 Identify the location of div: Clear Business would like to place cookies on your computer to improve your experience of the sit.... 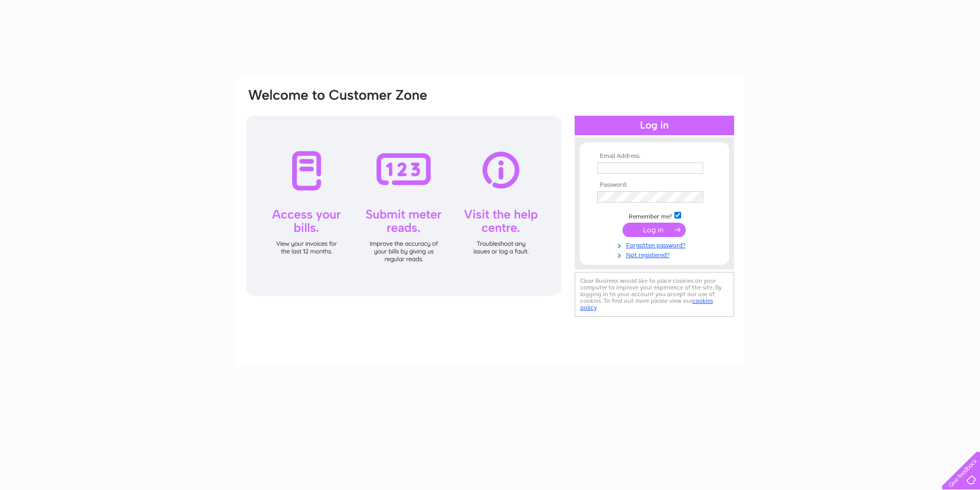
(654, 294).